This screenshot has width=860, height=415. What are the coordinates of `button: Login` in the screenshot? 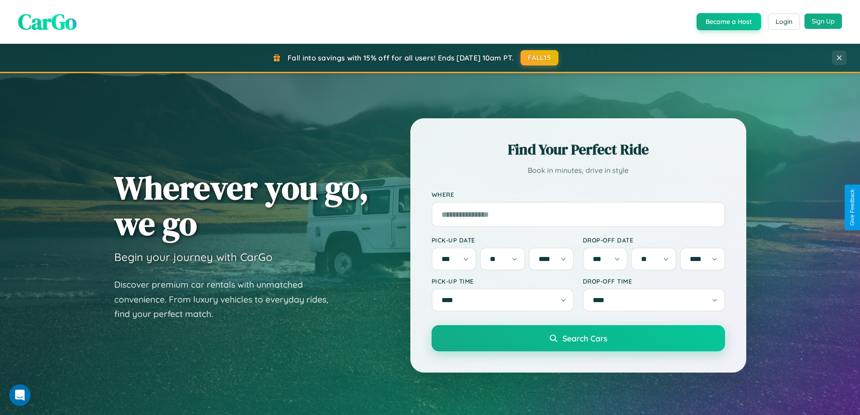 It's located at (784, 22).